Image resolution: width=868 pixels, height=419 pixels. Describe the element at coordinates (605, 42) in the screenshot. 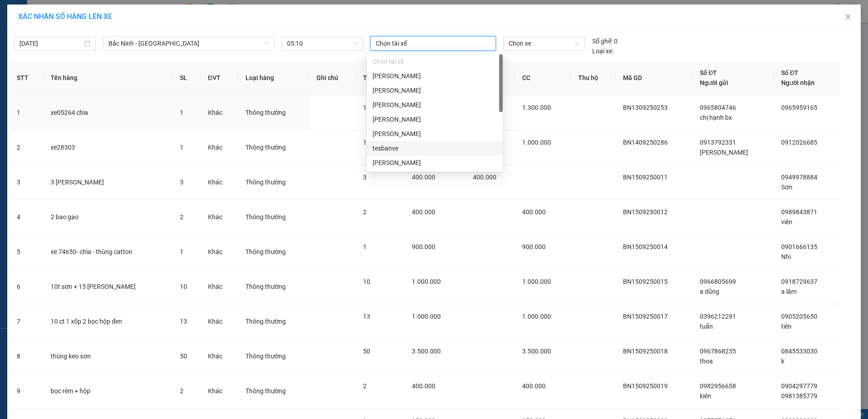

I see `div: 0` at that location.